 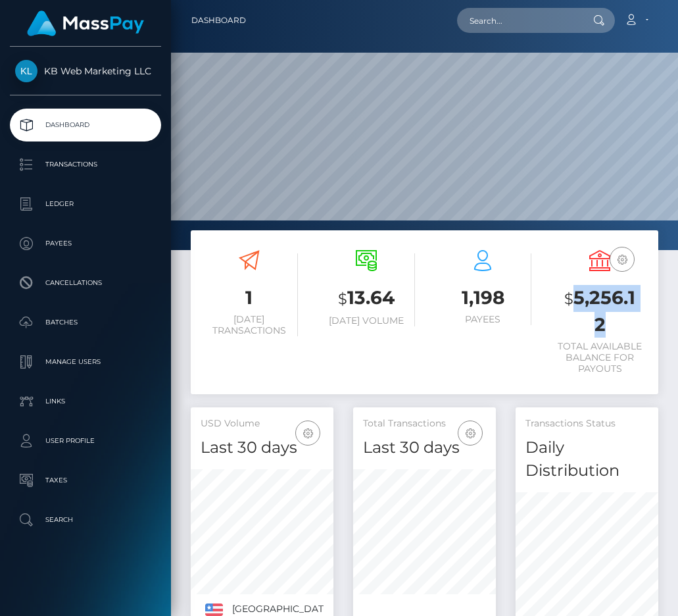 I want to click on h5: Transactions Status, so click(x=587, y=424).